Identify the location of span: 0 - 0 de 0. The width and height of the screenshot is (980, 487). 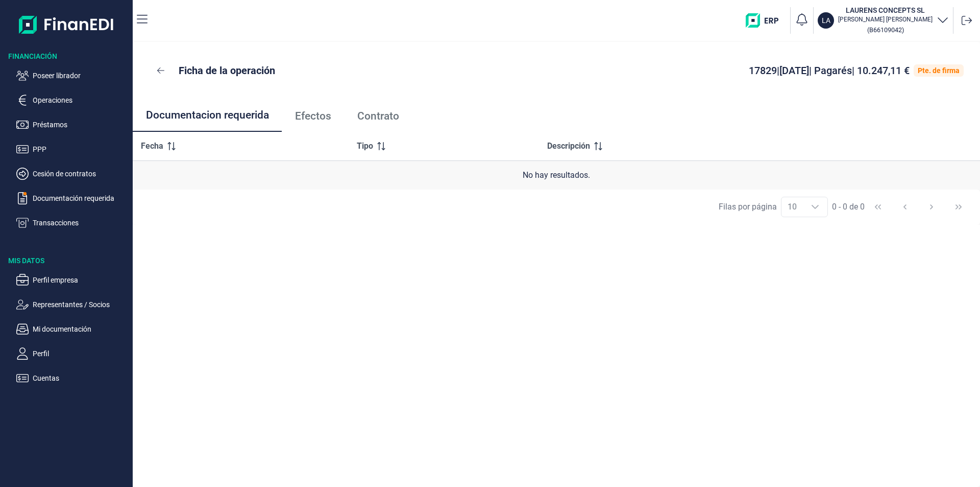
(849, 207).